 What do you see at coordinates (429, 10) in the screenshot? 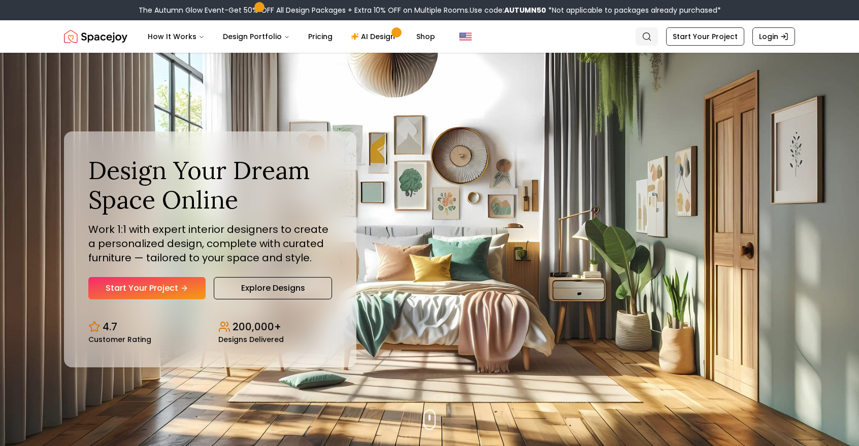
I see `div: The Autumn Glow Event-Get 50% OFF All Design Packages + Extra 10% OFF on Multiple Rooms.` at bounding box center [429, 10].